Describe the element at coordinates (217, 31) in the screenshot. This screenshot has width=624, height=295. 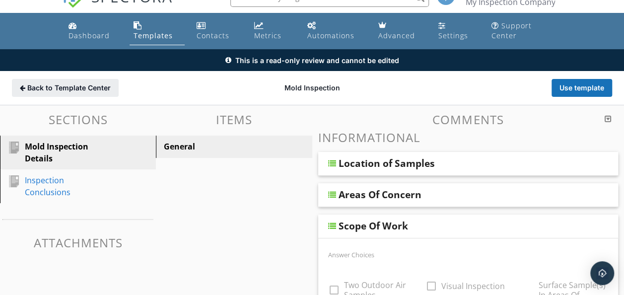
I see `a: Contacts` at that location.